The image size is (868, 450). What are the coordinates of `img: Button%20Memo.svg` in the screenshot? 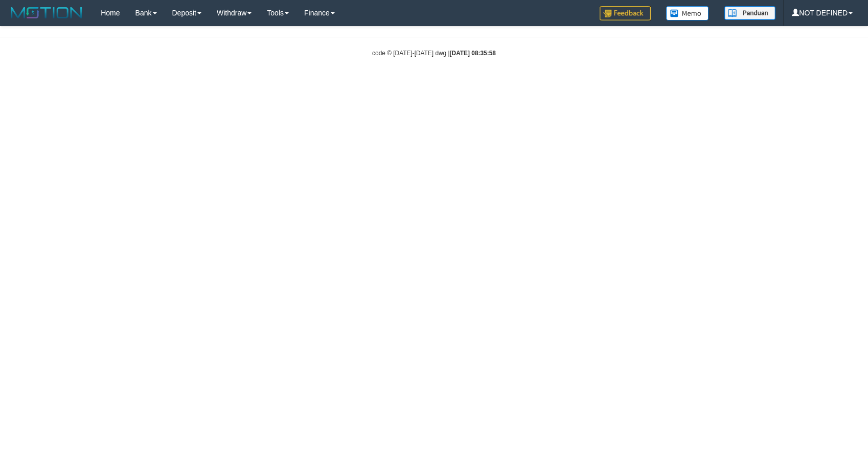 It's located at (688, 14).